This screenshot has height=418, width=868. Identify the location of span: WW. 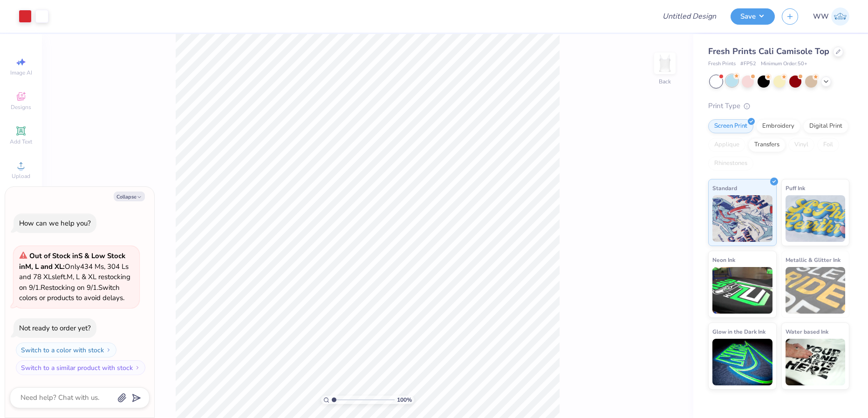
(822, 17).